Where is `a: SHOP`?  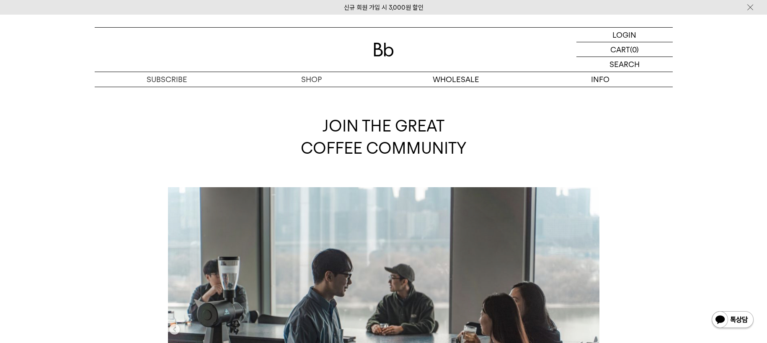
a: SHOP is located at coordinates (311, 79).